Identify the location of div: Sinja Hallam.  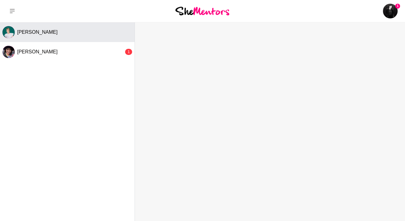
(9, 32).